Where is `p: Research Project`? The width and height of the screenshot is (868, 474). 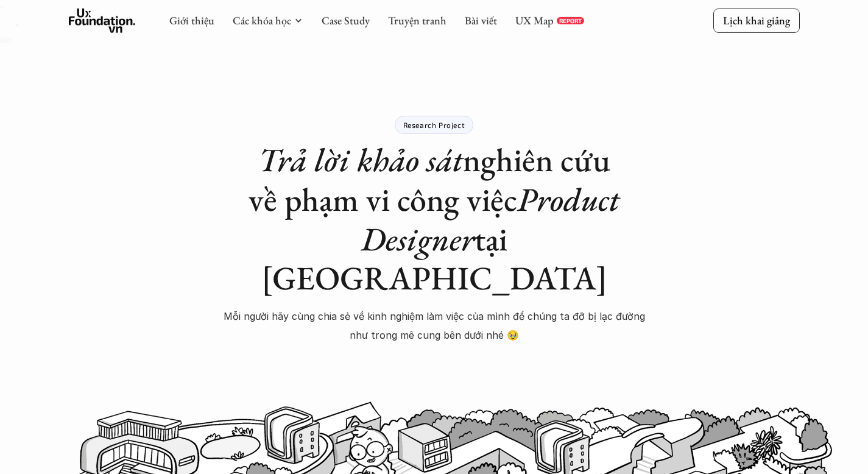 p: Research Project is located at coordinates (434, 125).